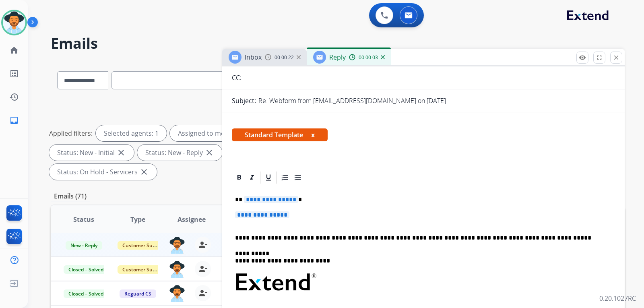 This screenshot has width=644, height=308. Describe the element at coordinates (252, 177) in the screenshot. I see `div: Italic` at that location.